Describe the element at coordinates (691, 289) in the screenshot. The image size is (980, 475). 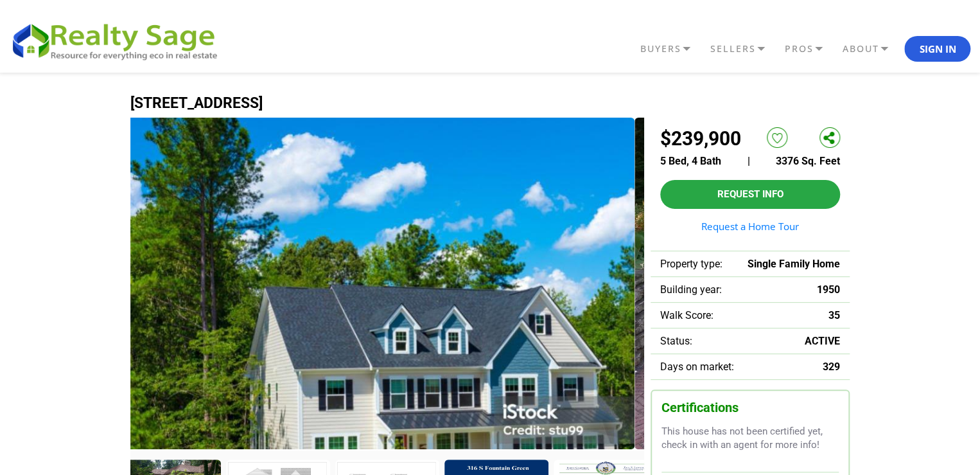
I see `span: Building year:` at that location.